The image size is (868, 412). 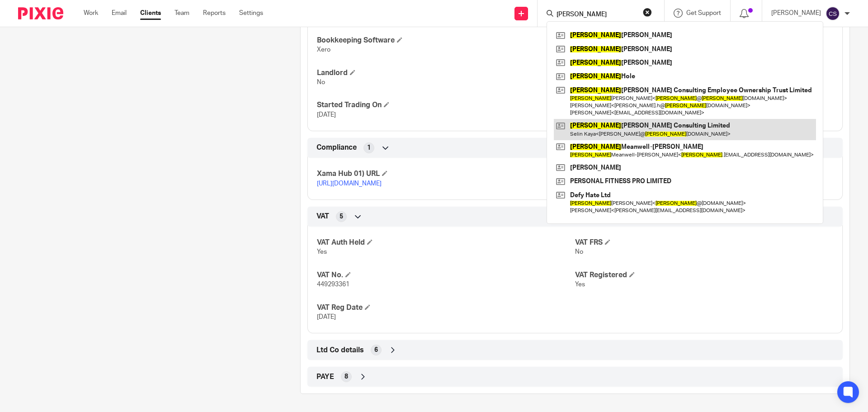 What do you see at coordinates (446, 275) in the screenshot?
I see `h4: VAT No.` at bounding box center [446, 275].